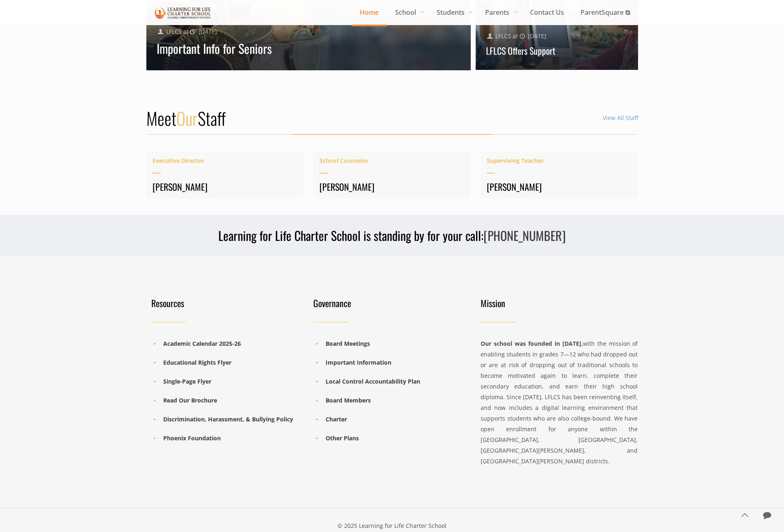  Describe the element at coordinates (198, 362) in the screenshot. I see `b: Educational Rights Flyer` at that location.